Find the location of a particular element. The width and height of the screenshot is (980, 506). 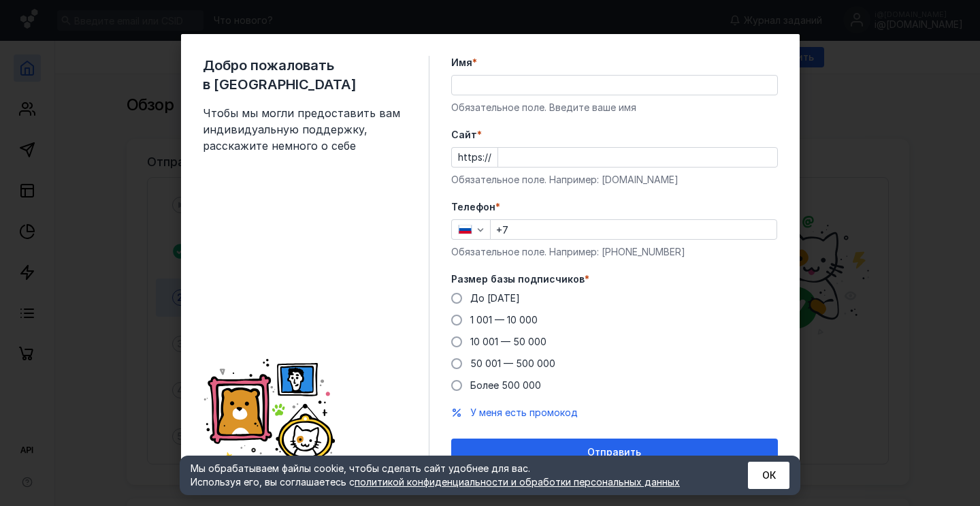

button: ОК is located at coordinates (768, 475).